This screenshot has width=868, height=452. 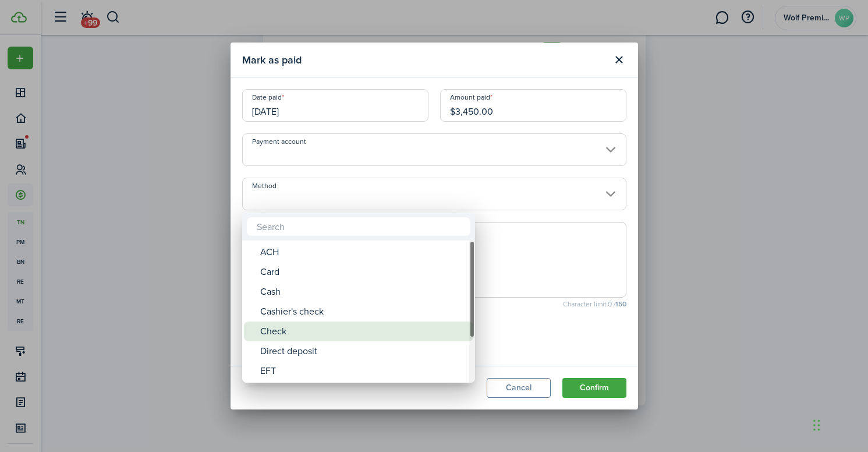 I want to click on div: Check, so click(x=363, y=332).